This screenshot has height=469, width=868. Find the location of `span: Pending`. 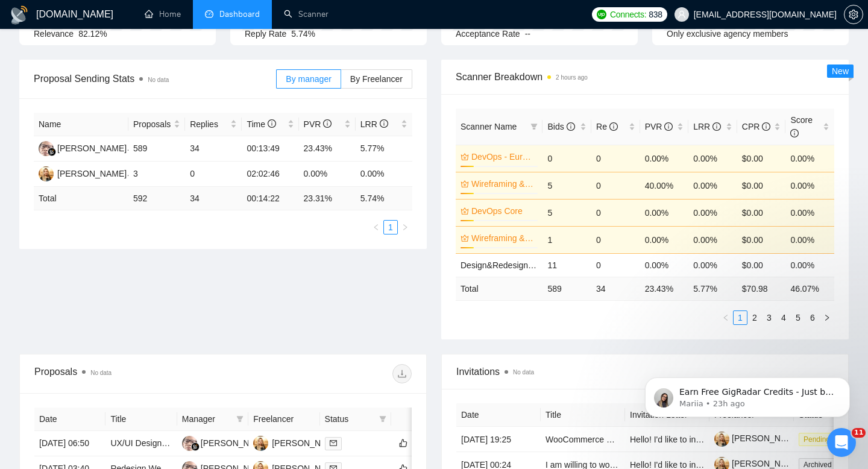

span: Pending is located at coordinates (816, 439).